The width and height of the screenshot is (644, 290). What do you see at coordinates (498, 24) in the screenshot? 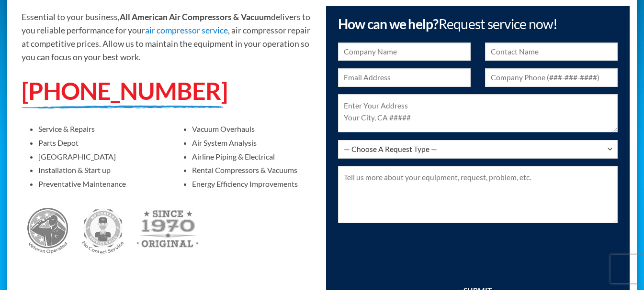
I see `span: Request service now!` at bounding box center [498, 24].